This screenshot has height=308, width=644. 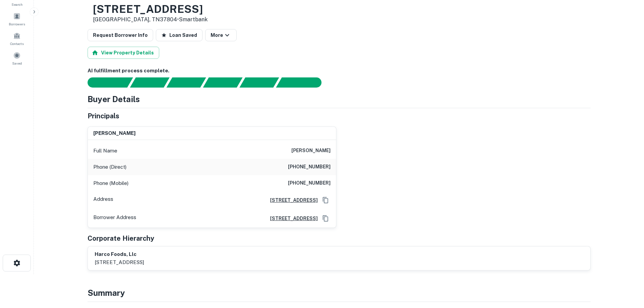 What do you see at coordinates (339, 292) in the screenshot?
I see `h4: Summary` at bounding box center [339, 292].